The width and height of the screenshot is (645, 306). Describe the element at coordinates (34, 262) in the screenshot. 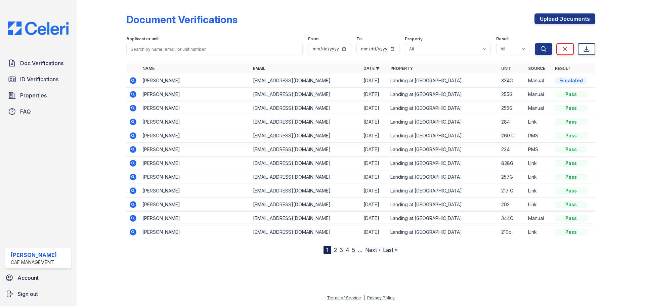

I see `div: CAF Management` at that location.